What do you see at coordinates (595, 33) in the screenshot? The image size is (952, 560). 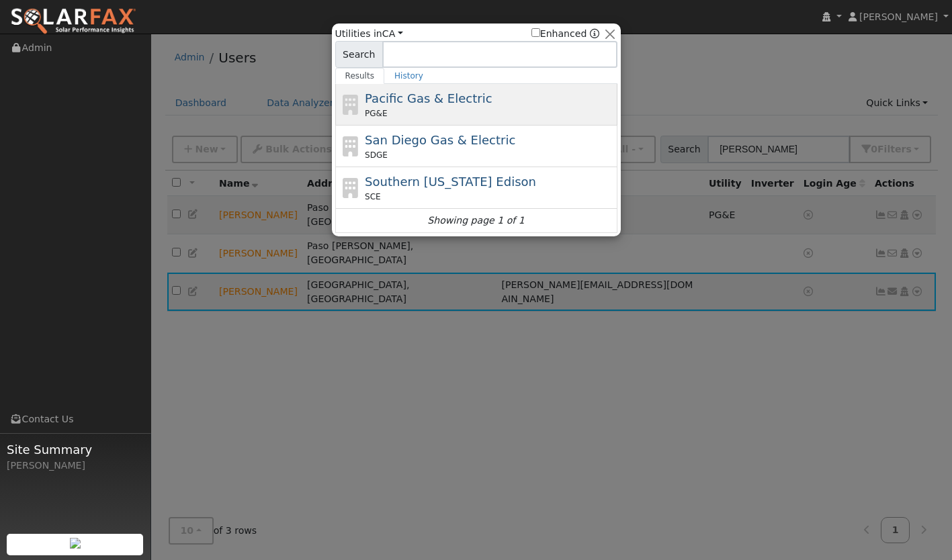 I see `a: Enhanced Providers` at bounding box center [595, 33].